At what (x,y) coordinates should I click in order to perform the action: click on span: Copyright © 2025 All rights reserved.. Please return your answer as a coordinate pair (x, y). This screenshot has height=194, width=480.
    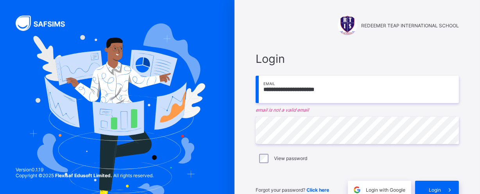
    Looking at the image, I should click on (84, 176).